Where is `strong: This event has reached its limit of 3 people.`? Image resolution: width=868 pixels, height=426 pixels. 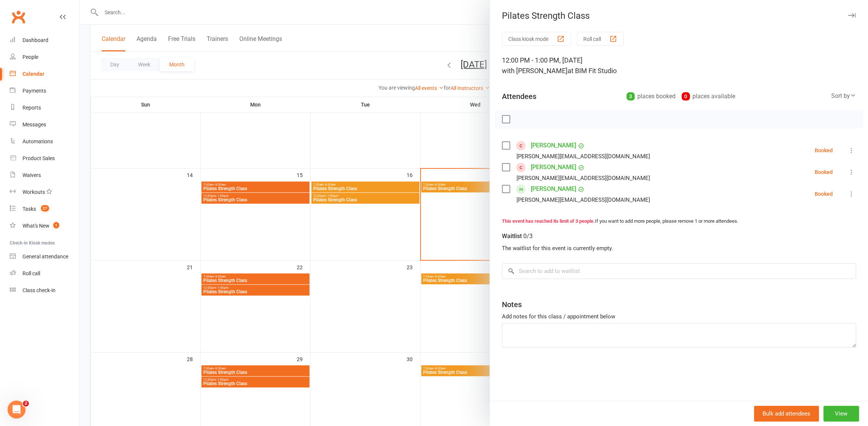 strong: This event has reached its limit of 3 people. is located at coordinates (549, 221).